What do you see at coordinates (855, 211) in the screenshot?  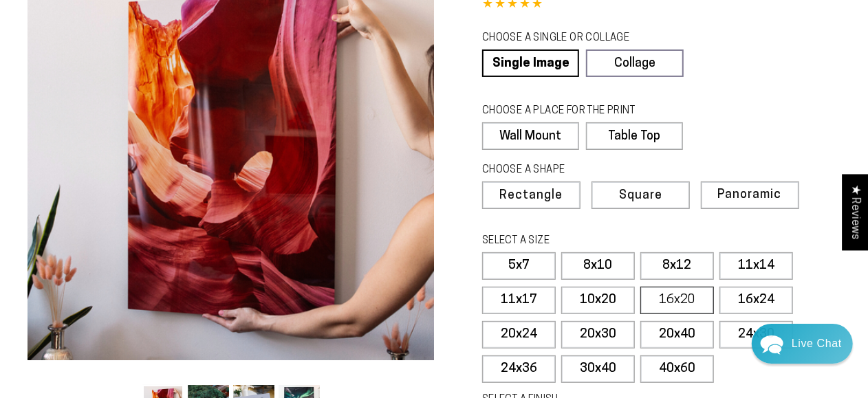 I see `div: Click to open Judge.me floating reviews tab` at bounding box center [855, 211].